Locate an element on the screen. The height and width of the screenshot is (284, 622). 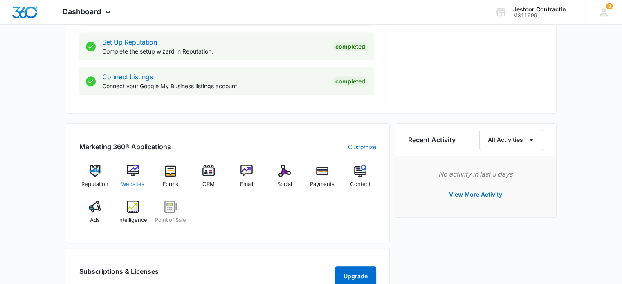
h2: Subscriptions & Licenses is located at coordinates (119, 275).